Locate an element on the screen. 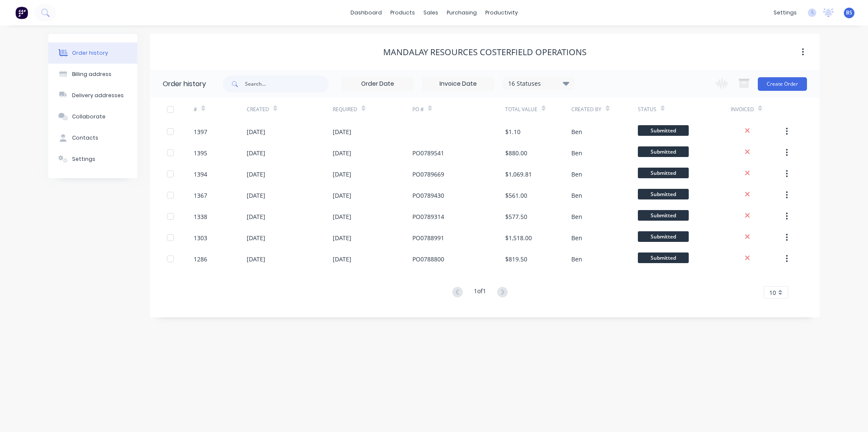 This screenshot has width=868, height=432. button: Delivery addresses is located at coordinates (93, 96).